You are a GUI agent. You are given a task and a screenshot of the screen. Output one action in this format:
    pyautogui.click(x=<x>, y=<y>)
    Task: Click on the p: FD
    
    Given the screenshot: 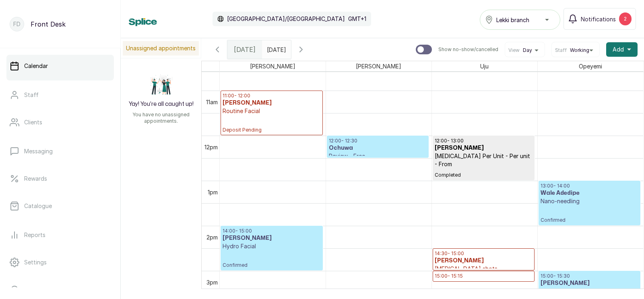 What is the action you would take?
    pyautogui.click(x=17, y=24)
    